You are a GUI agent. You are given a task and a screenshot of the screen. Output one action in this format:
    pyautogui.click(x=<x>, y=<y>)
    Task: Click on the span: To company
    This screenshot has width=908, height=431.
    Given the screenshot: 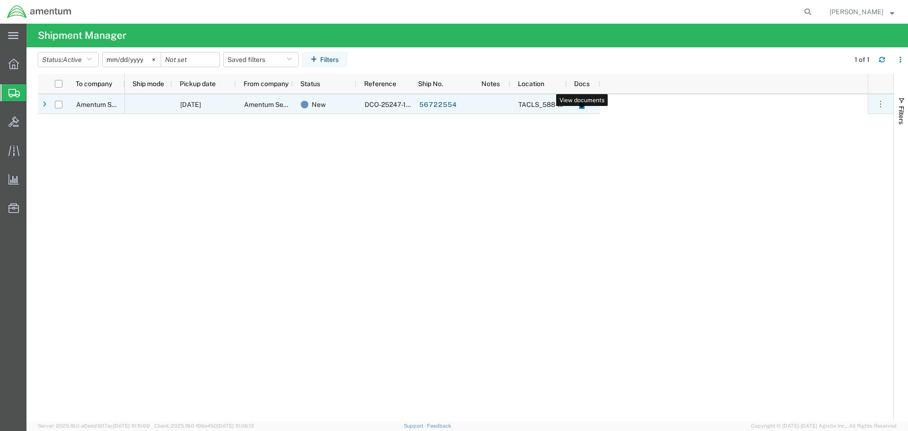 What is the action you would take?
    pyautogui.click(x=94, y=84)
    